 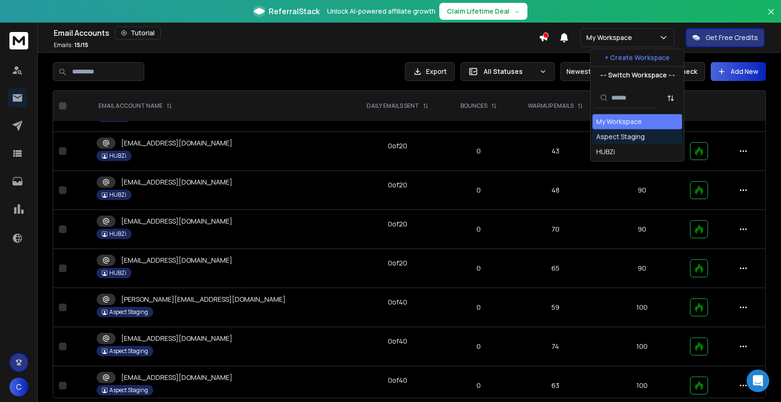 I want to click on td: 43, so click(x=555, y=151).